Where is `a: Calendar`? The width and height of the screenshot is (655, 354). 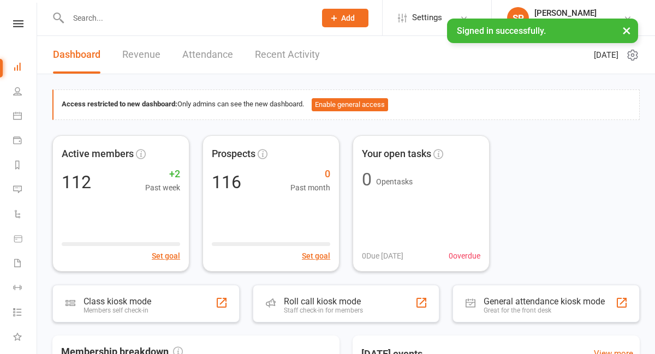
a: Calendar is located at coordinates (25, 117).